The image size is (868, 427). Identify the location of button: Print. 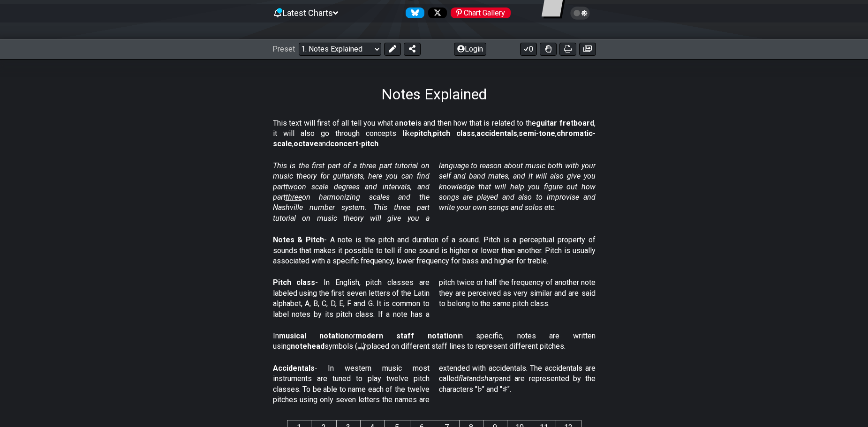
(567, 49).